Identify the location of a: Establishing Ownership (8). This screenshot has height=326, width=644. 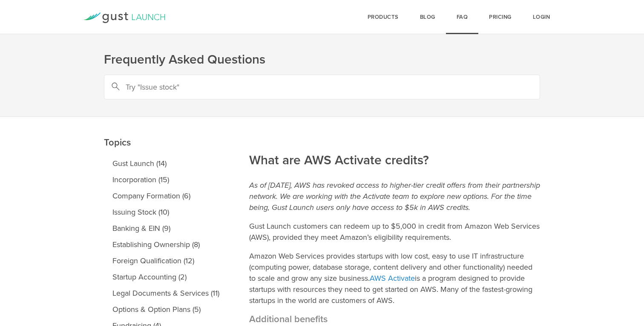
(165, 244).